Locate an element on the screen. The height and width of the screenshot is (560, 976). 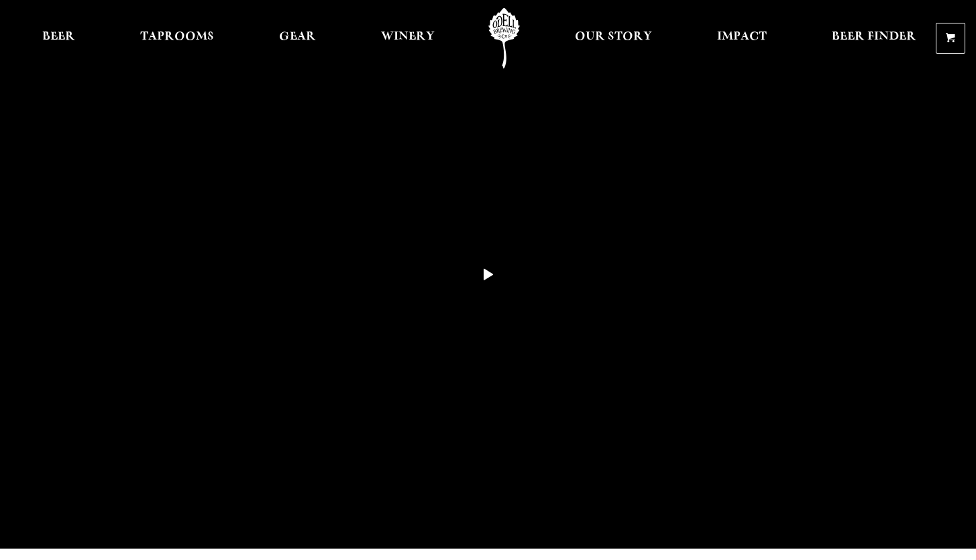
a: Our Story is located at coordinates (613, 38).